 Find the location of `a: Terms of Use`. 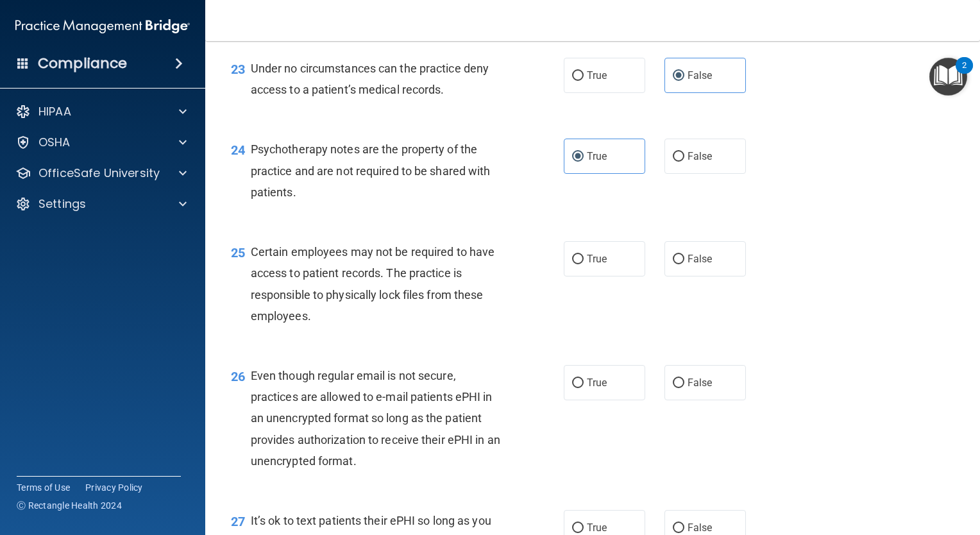

a: Terms of Use is located at coordinates (43, 488).